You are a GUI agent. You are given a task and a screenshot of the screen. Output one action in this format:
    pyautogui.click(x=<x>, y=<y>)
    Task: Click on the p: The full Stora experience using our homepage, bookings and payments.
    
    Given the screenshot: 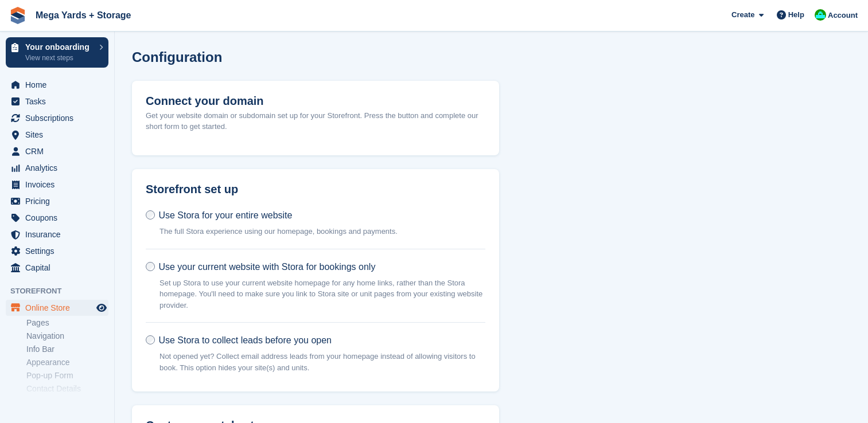 What is the action you would take?
    pyautogui.click(x=279, y=232)
    